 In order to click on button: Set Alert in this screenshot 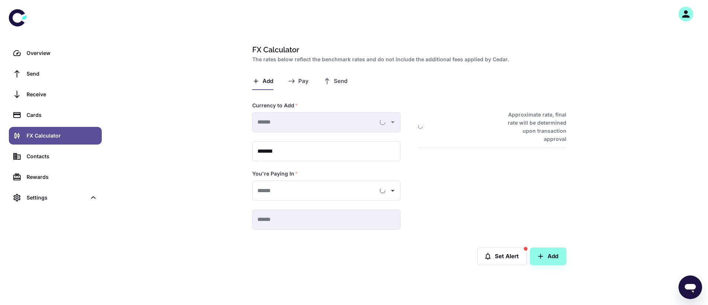, I will do `click(502, 256)`.